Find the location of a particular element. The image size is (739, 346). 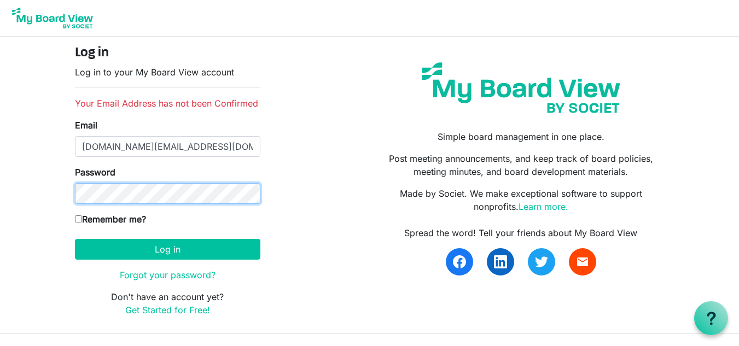

a: Get Started for Free! is located at coordinates (167, 310).